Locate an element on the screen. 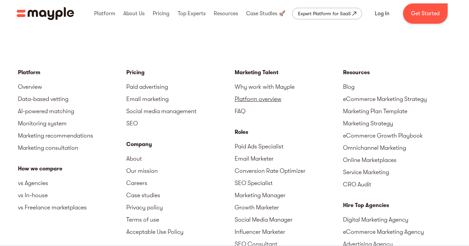 The height and width of the screenshot is (246, 469). div: Roles is located at coordinates (289, 132).